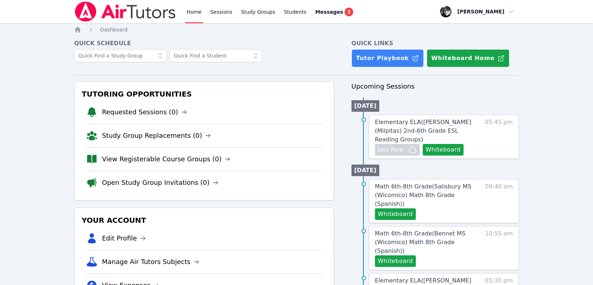 This screenshot has height=285, width=593. What do you see at coordinates (499, 248) in the screenshot?
I see `span: 10:55 am` at bounding box center [499, 248].